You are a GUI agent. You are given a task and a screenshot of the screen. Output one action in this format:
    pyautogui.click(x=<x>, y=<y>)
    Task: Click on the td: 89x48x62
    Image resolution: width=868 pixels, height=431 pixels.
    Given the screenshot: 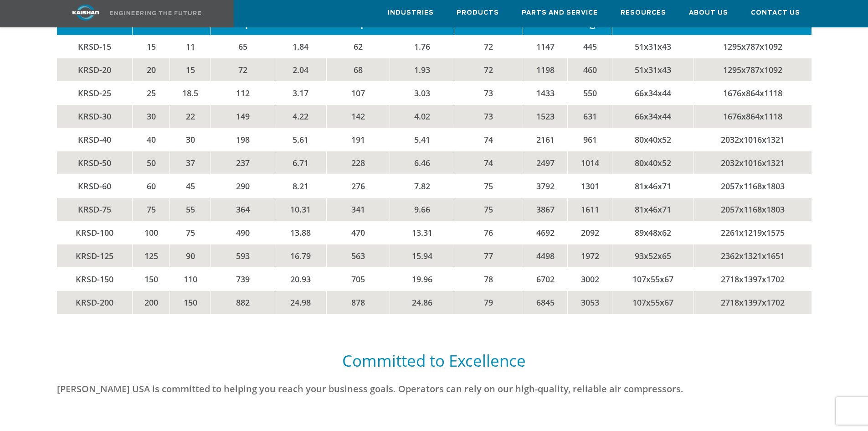 What is the action you would take?
    pyautogui.click(x=653, y=232)
    